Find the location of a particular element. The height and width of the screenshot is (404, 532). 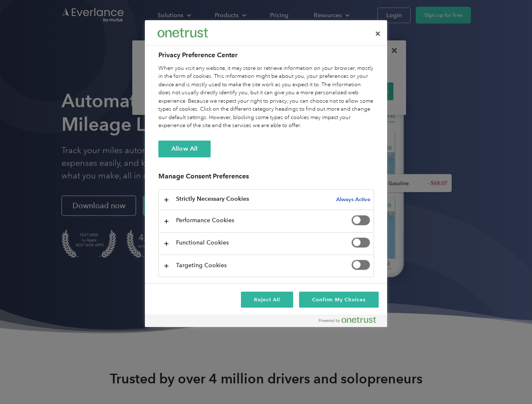

h2: Privacy Preference Center is located at coordinates (266, 55).